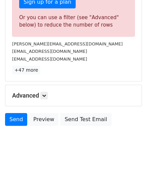  I want to click on div: Chat Widget, so click(130, 162).